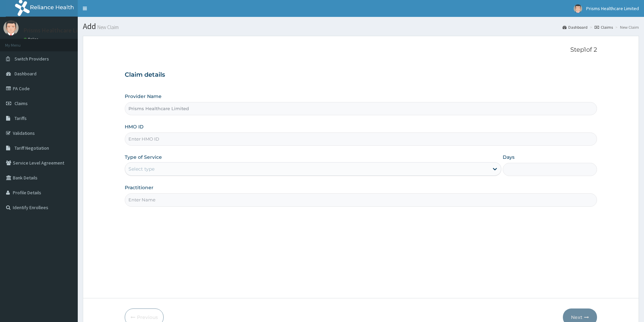 Image resolution: width=644 pixels, height=322 pixels. What do you see at coordinates (143, 157) in the screenshot?
I see `label: Type of Service` at bounding box center [143, 157].